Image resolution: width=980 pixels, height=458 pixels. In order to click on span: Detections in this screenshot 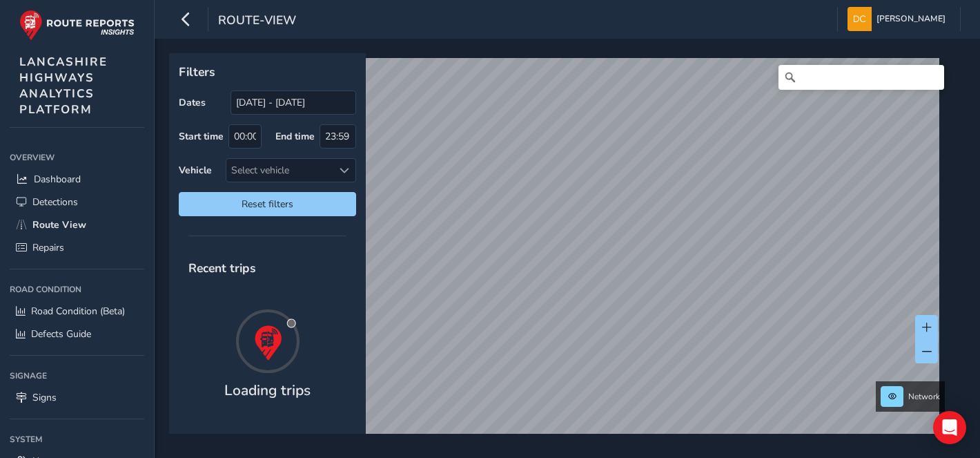, I will do `click(55, 202)`.